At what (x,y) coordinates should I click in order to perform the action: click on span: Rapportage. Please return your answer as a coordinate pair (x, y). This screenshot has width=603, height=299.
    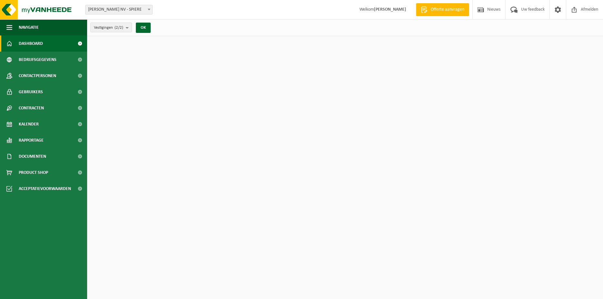
    Looking at the image, I should click on (31, 140).